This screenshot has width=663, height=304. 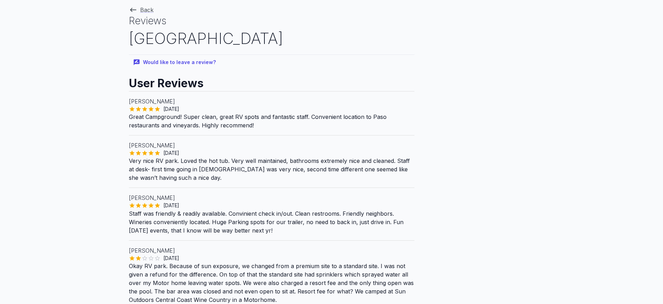 I want to click on p: Great Campground! Super clean, great RV spots and fantastic staff. Convenient location to Paso re..., so click(x=272, y=121).